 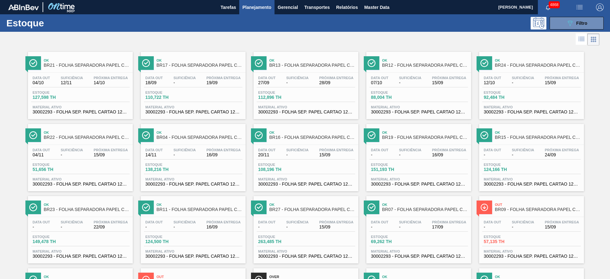 What do you see at coordinates (425, 210) in the screenshot?
I see `span: BR07 - FOLHA SEPARADORA PAPEL CARTÃO` at bounding box center [425, 210].